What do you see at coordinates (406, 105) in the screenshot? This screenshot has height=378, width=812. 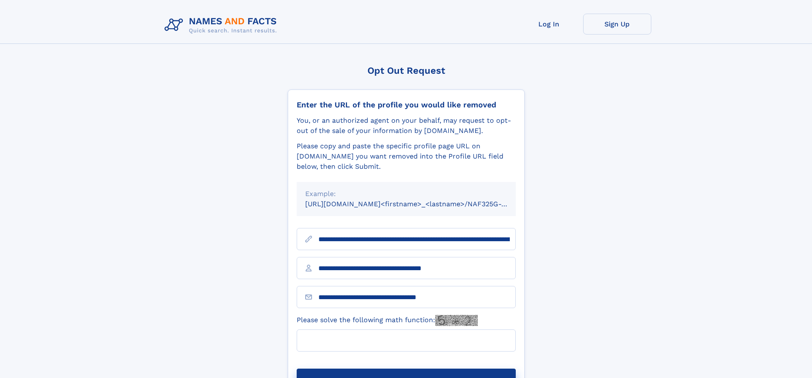 I see `div: Enter the URL of the profile you would like removed` at bounding box center [406, 105].